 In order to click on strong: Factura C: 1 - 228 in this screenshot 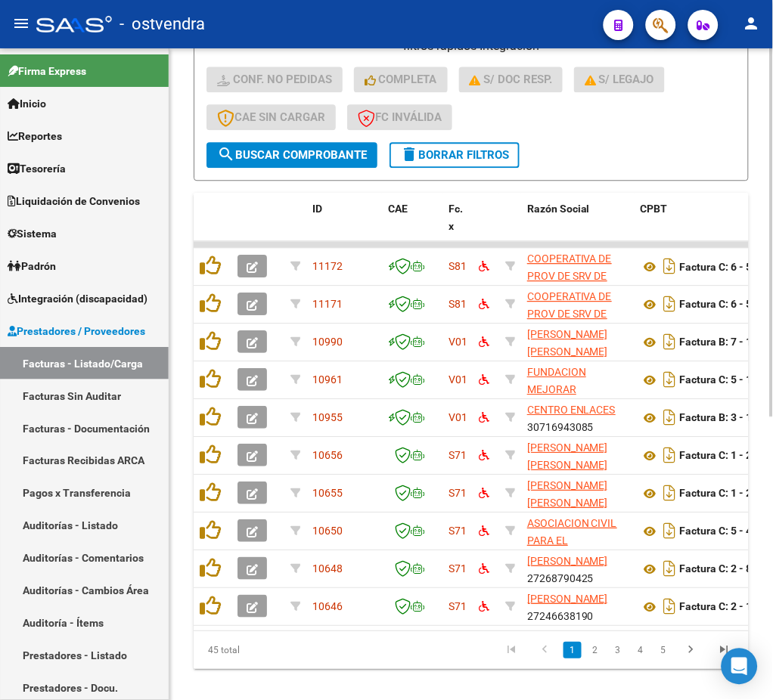, I will do `click(723, 456)`.